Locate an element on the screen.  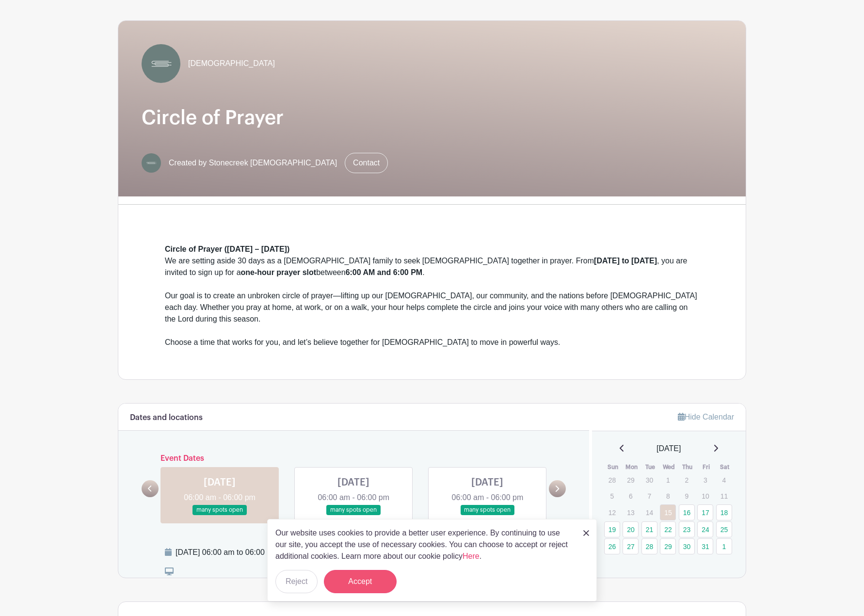
p: 4 is located at coordinates (724, 480).